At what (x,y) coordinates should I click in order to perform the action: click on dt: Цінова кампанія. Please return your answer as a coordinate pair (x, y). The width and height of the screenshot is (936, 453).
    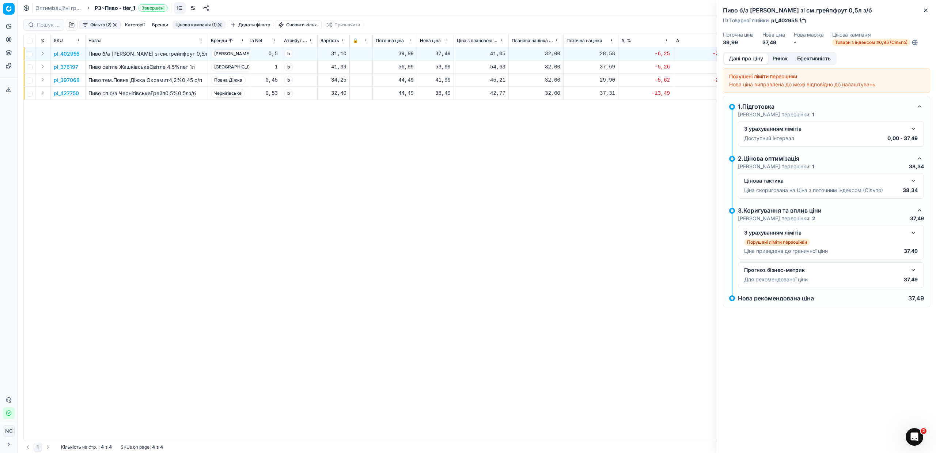
    Looking at the image, I should click on (875, 35).